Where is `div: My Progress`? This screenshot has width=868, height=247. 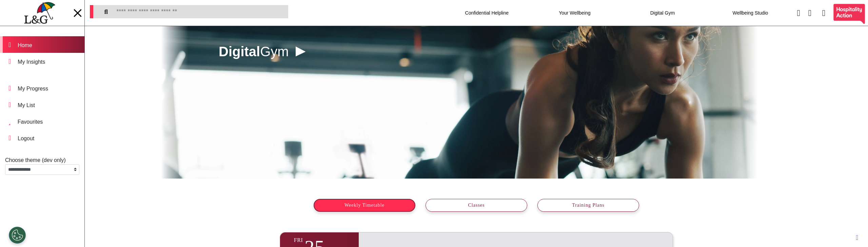
div: My Progress is located at coordinates (33, 89).